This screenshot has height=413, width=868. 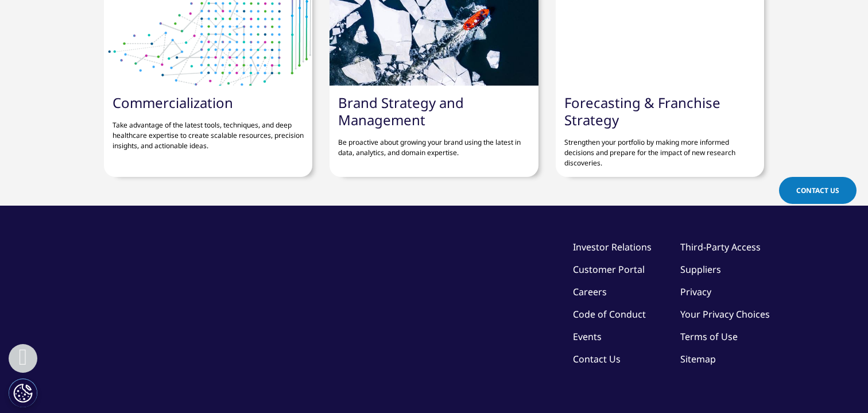 I want to click on a: Suppliers, so click(x=701, y=269).